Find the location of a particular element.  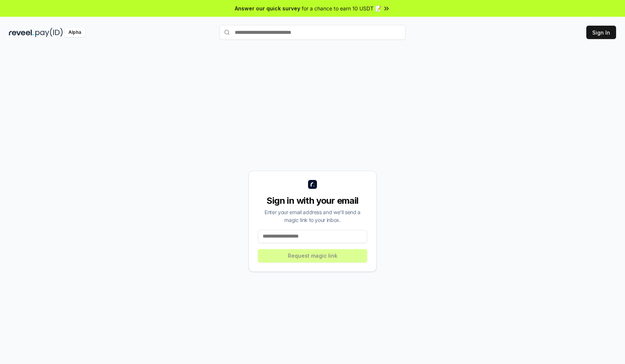

span: for a chance to earn 10 USDT 📝 is located at coordinates (342, 8).